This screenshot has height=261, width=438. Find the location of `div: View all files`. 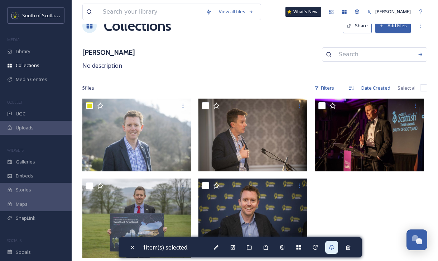

div: View all files is located at coordinates (236, 11).